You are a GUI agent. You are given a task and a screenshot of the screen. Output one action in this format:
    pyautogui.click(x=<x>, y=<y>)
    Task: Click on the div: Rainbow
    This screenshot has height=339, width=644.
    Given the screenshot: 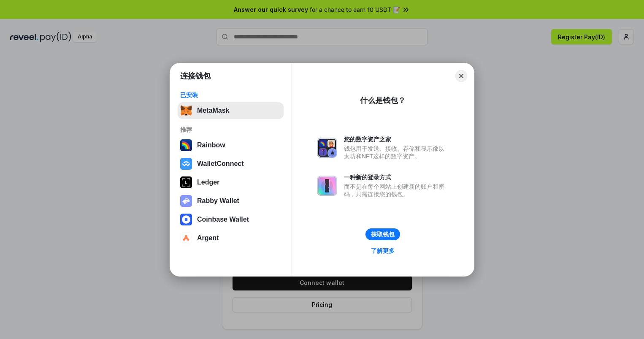 What is the action you would take?
    pyautogui.click(x=211, y=145)
    